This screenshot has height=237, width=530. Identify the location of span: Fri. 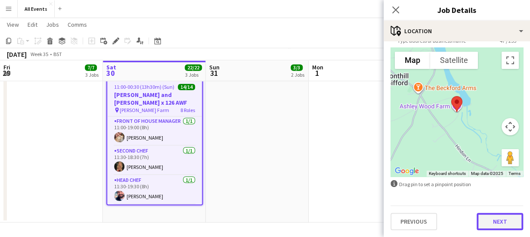
(7, 67).